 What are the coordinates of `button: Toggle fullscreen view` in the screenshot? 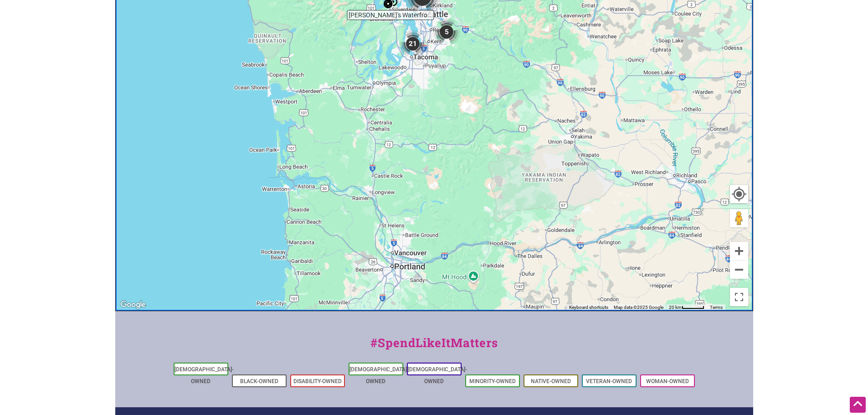 It's located at (739, 297).